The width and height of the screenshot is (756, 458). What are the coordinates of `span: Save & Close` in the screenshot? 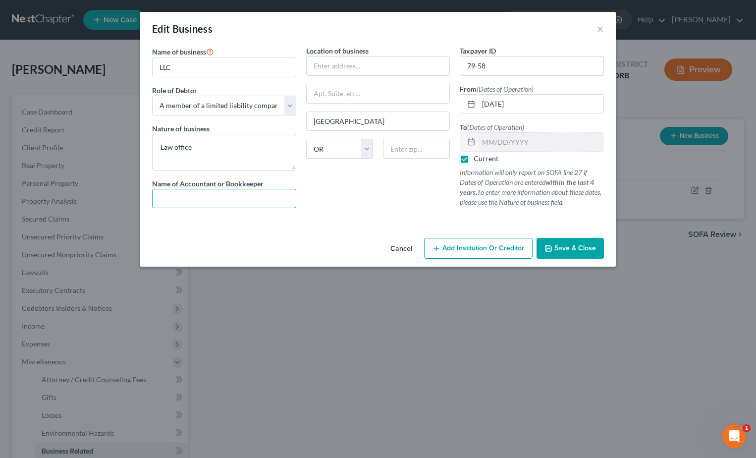 It's located at (575, 248).